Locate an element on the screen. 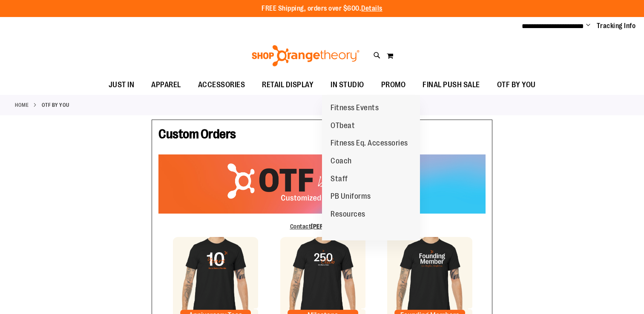 This screenshot has height=314, width=644. strong: OTF By You is located at coordinates (55, 105).